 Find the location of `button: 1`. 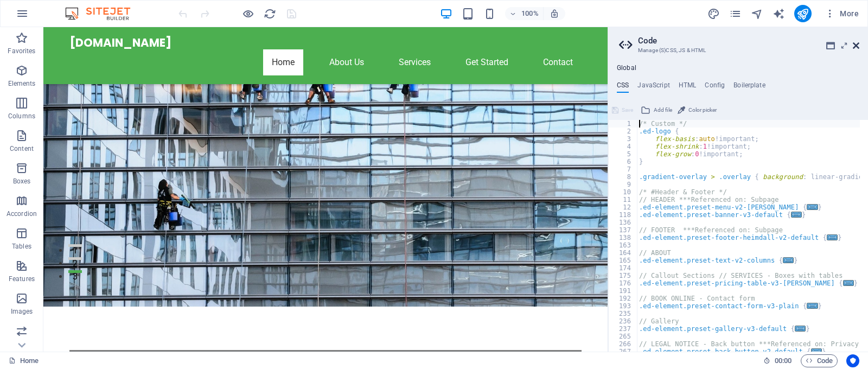

button: 1 is located at coordinates (31, 218).